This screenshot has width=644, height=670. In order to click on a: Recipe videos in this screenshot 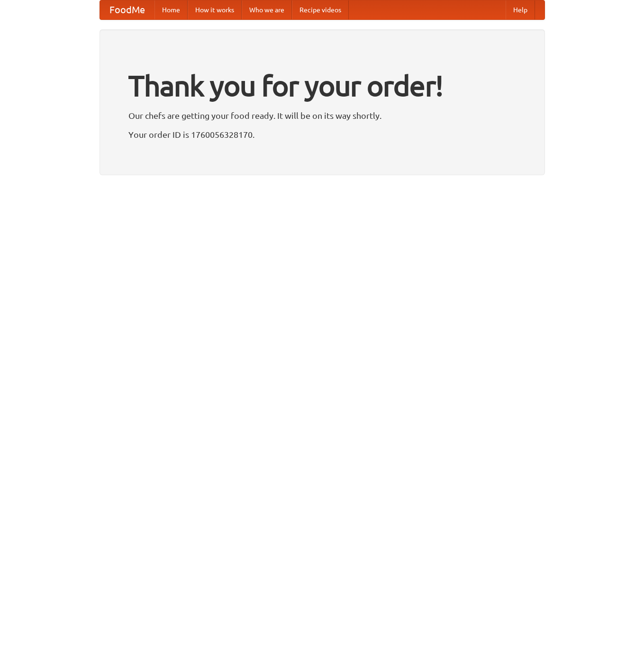, I will do `click(320, 10)`.